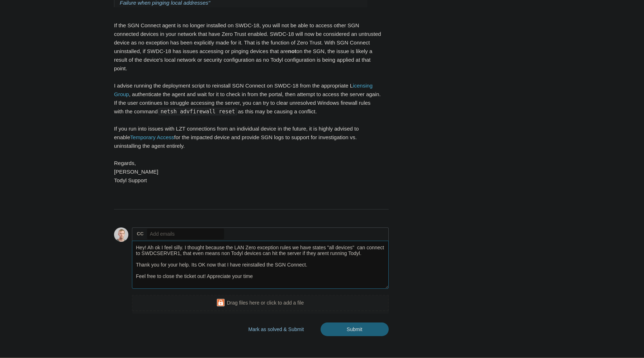 This screenshot has width=644, height=358. What do you see at coordinates (186, 234) in the screenshot?
I see `input: Add emails` at bounding box center [186, 234].